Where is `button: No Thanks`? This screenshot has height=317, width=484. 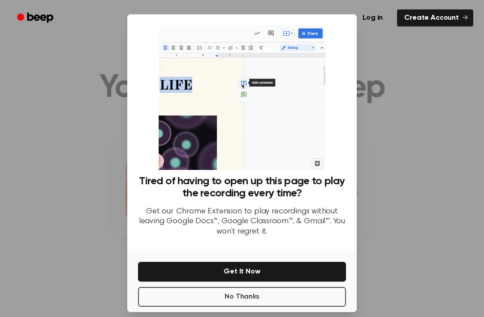
button: No Thanks is located at coordinates (242, 297).